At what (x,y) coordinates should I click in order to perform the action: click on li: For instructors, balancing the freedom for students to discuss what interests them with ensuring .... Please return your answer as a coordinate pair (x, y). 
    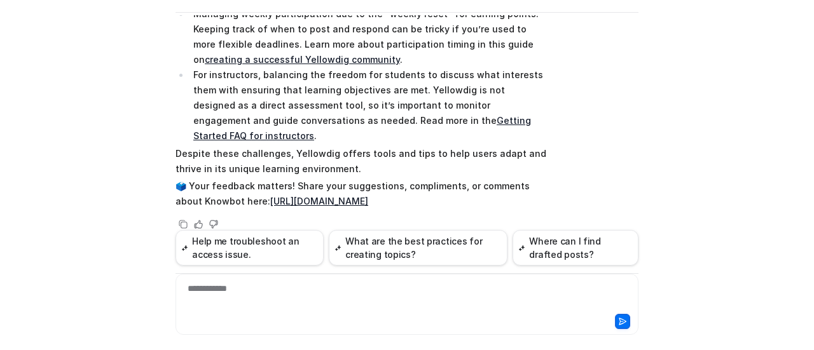
    Looking at the image, I should click on (368, 106).